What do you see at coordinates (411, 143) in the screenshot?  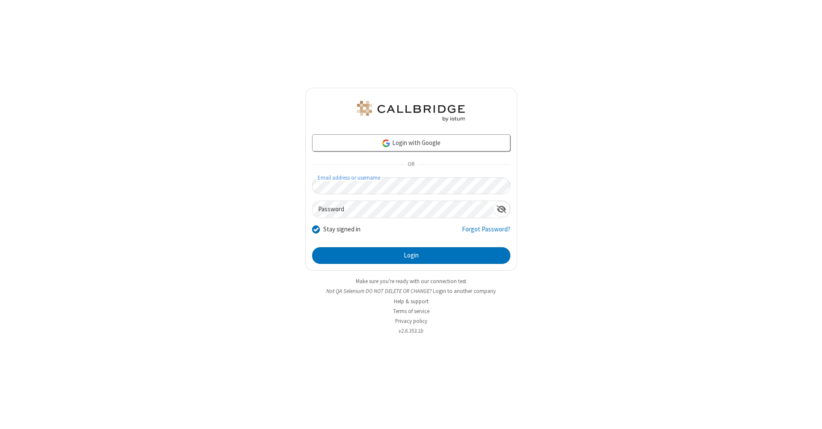 I see `a: Login with Google` at bounding box center [411, 143].